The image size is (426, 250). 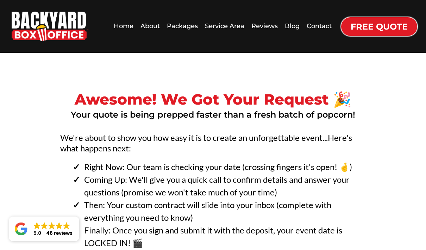 What do you see at coordinates (208, 211) in the screenshot?
I see `span: Then: Your custom contract will slide into your inbox (complete with everything you need to know)` at bounding box center [208, 211].